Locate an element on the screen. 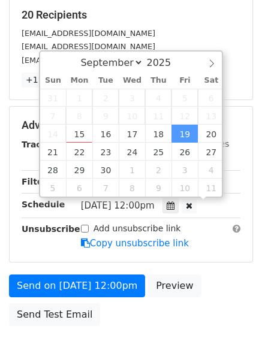 The height and width of the screenshot is (350, 262). span: September 29, 2025 is located at coordinates (79, 170).